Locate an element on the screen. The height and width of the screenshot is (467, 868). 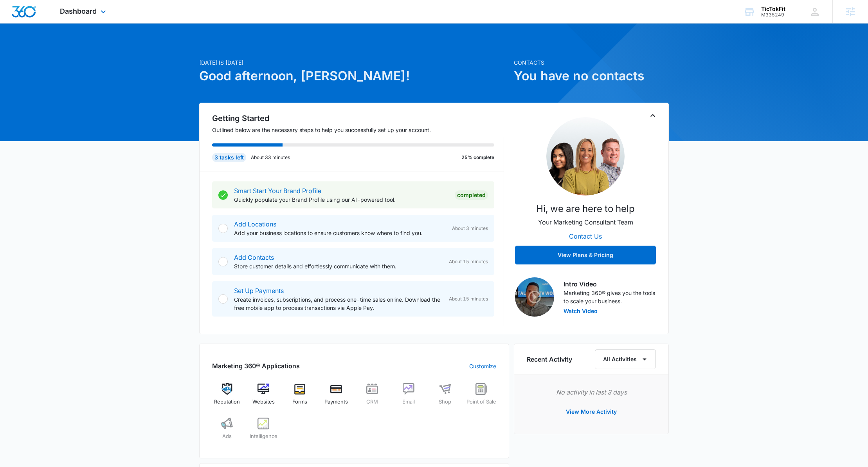
a: Reputation is located at coordinates (227, 397).